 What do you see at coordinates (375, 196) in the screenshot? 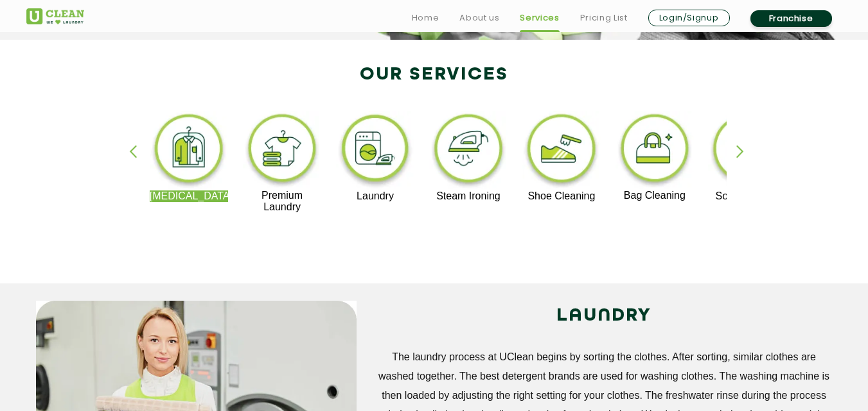
I see `p: Laundry` at bounding box center [375, 196].